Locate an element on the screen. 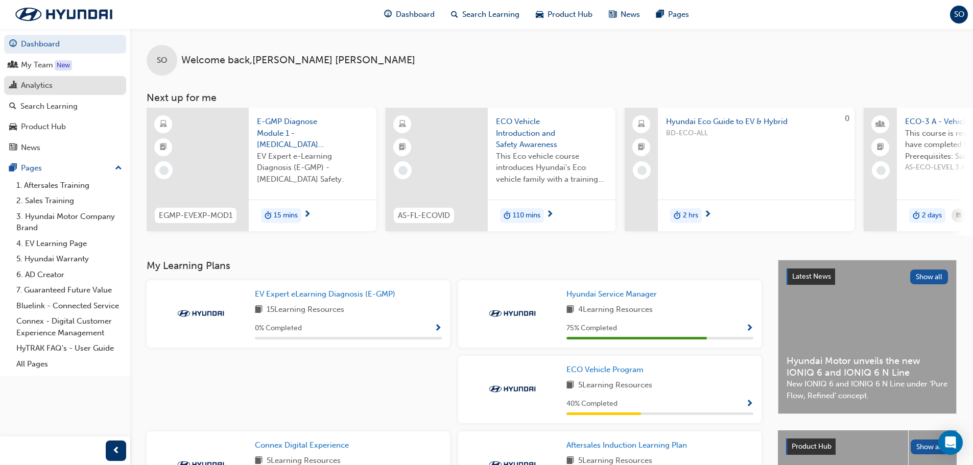  span: New IONIQ 6 and IONIQ 6 N Line under ‘Pure Flow, Refined’ concept. is located at coordinates (868, 390).